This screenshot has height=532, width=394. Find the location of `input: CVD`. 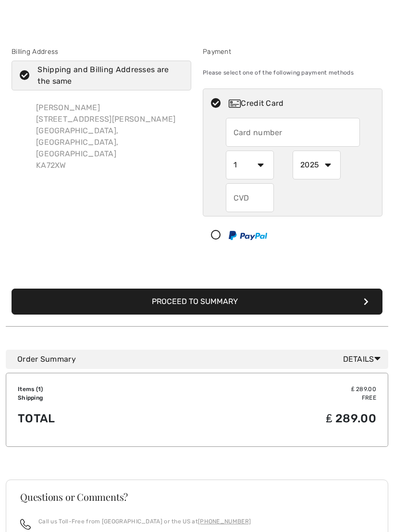

input: CVD is located at coordinates (250, 198).